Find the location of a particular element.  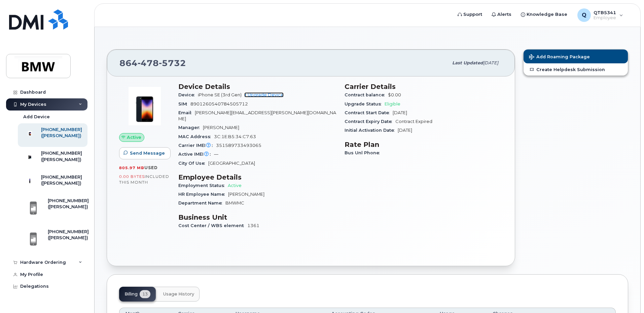

img: image20231002-3703462-1angbar.jpeg is located at coordinates (145, 106).